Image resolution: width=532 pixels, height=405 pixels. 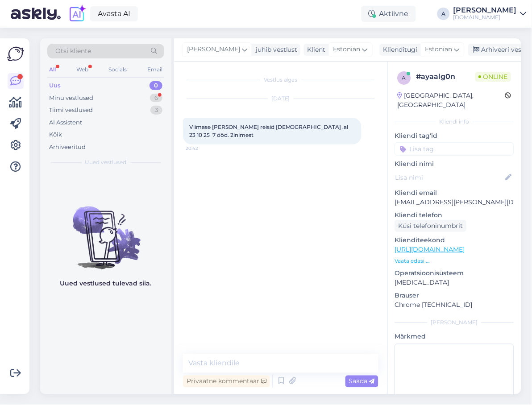 I want to click on p: Kliendi nimi, so click(x=454, y=163).